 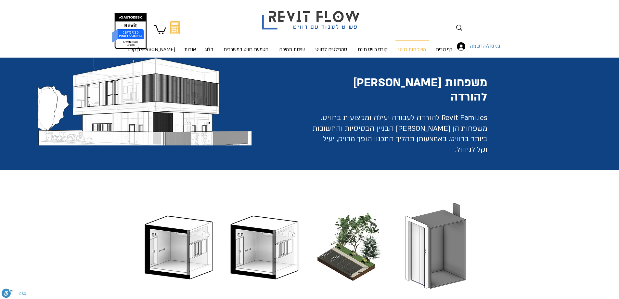 What do you see at coordinates (373, 46) in the screenshot?
I see `a: קורס רוויט חינם` at bounding box center [373, 46].